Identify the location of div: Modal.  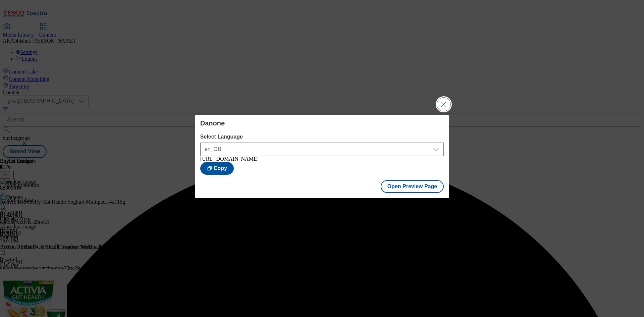
(322, 157).